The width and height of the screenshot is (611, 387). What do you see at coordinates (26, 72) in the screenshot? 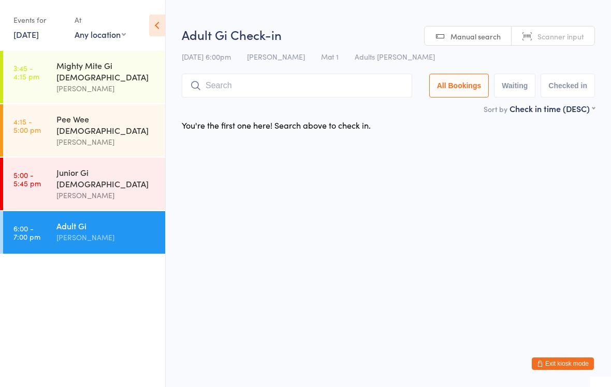
I see `time: 3:45 - 4:15 pm` at bounding box center [26, 72].